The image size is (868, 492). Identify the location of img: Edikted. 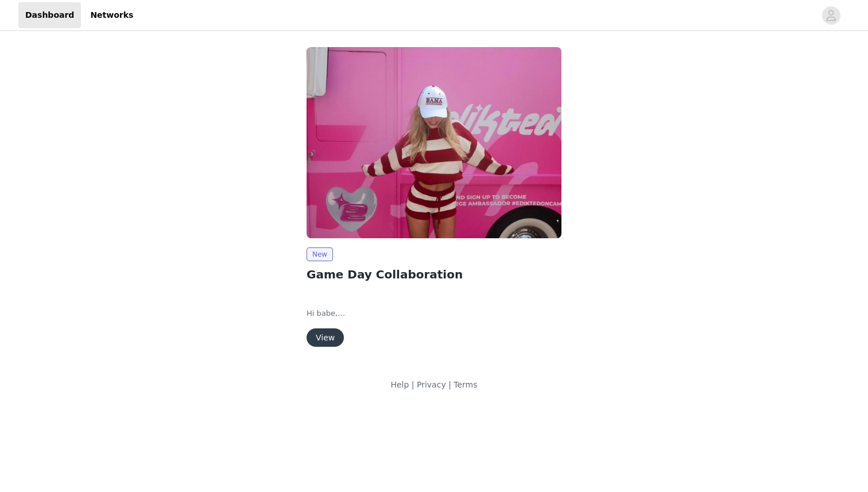
(434, 142).